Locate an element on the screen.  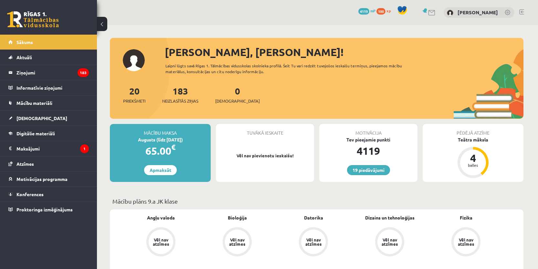
div: Tev pieejamie punkti is located at coordinates (369, 139).